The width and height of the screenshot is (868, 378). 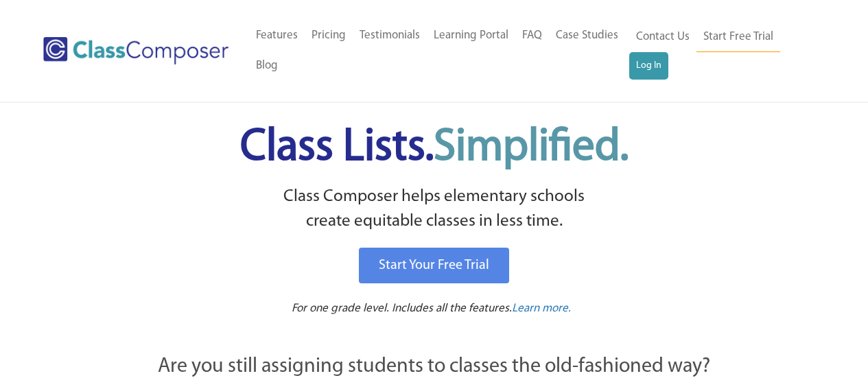 I want to click on a: Learn more., so click(x=541, y=308).